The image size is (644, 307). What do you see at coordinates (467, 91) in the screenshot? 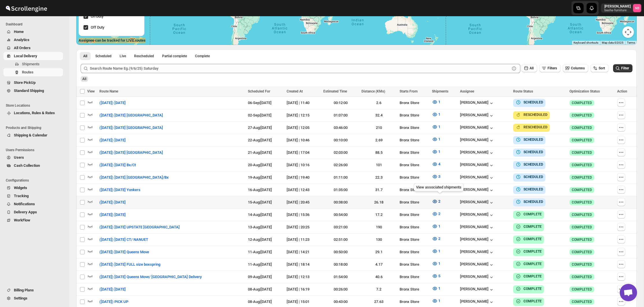
I see `span: Assignee` at bounding box center [467, 91].